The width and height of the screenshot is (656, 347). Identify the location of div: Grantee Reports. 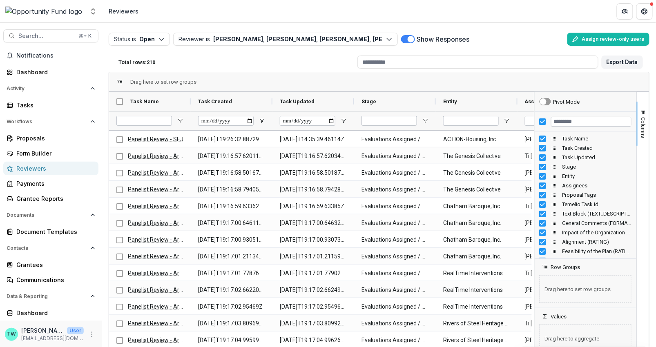
(54, 199).